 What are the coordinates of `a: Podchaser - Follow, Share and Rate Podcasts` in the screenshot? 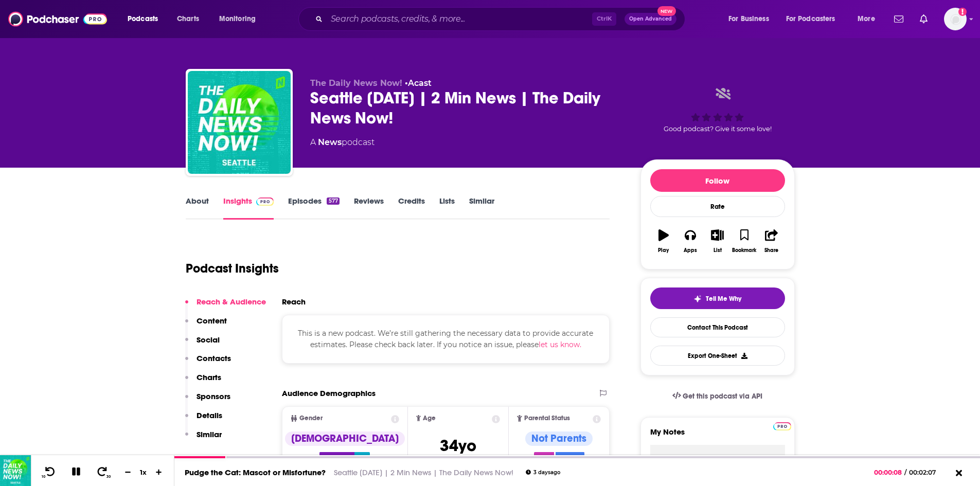 It's located at (58, 19).